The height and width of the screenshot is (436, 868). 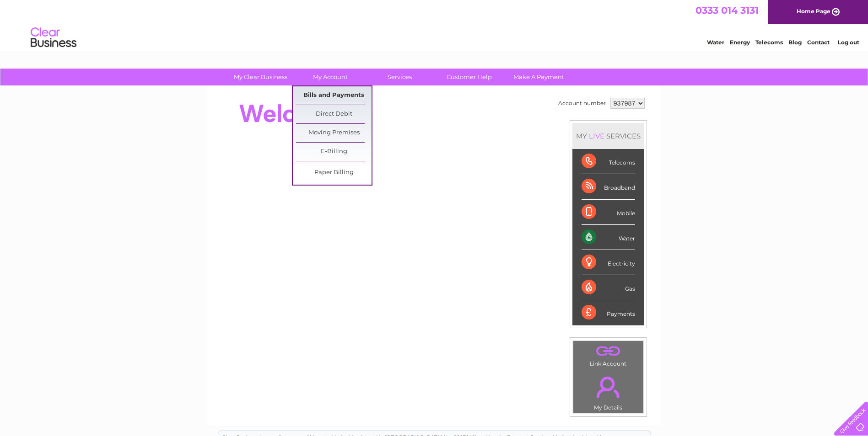 I want to click on a: Services, so click(x=400, y=76).